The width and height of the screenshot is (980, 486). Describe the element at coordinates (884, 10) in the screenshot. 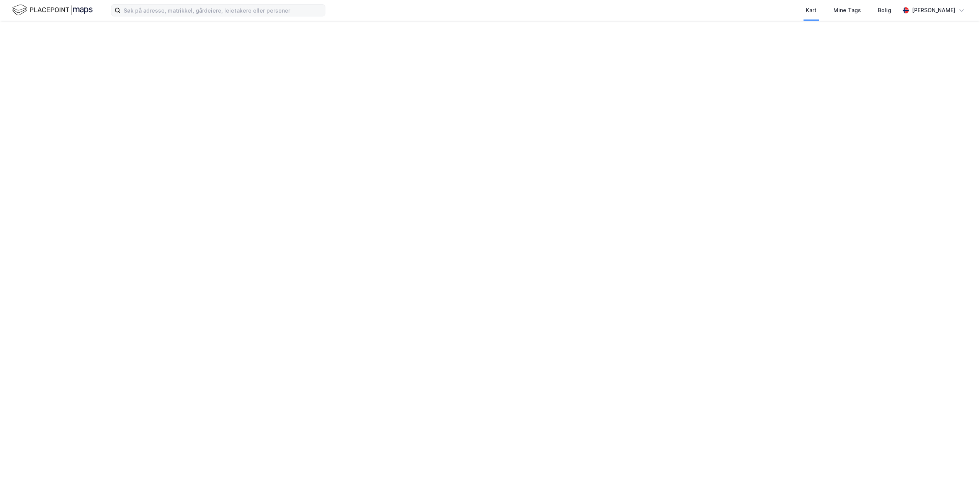

I see `div: Bolig` at that location.